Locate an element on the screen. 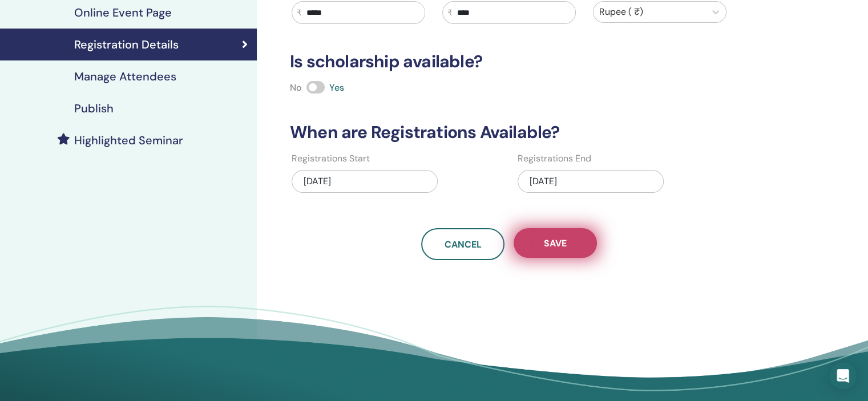 The image size is (868, 401). div: Open Intercom Messenger is located at coordinates (843, 376).